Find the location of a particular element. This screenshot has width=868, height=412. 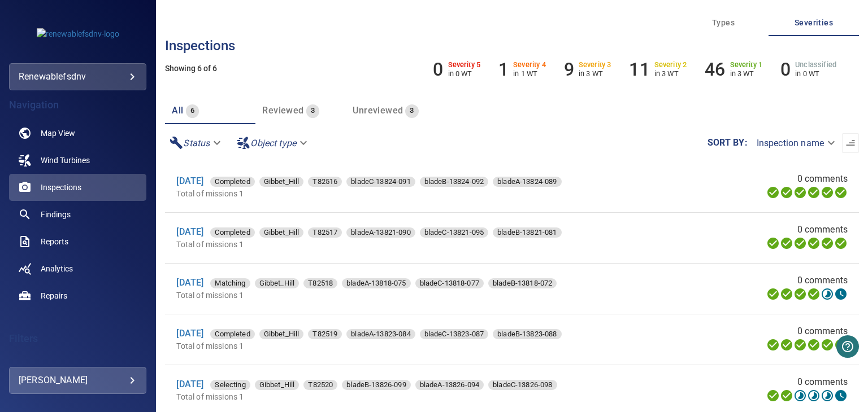

div: bladeA-13818-075 is located at coordinates (376, 284).